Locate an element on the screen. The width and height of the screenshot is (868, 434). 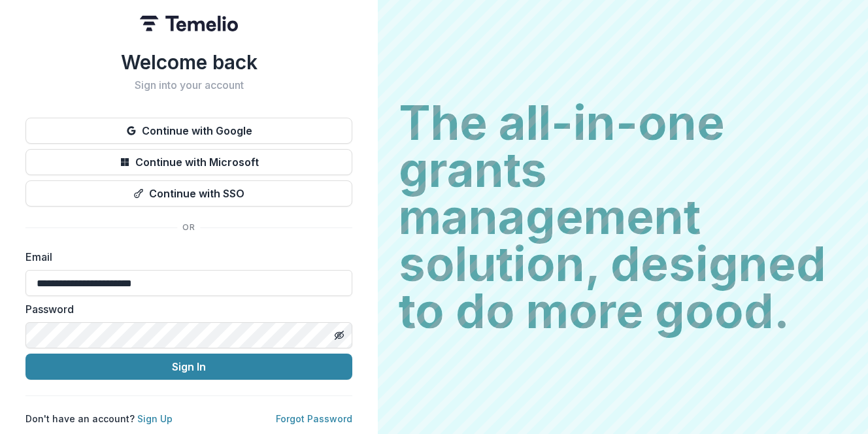
button: Continue with Google is located at coordinates (189, 131).